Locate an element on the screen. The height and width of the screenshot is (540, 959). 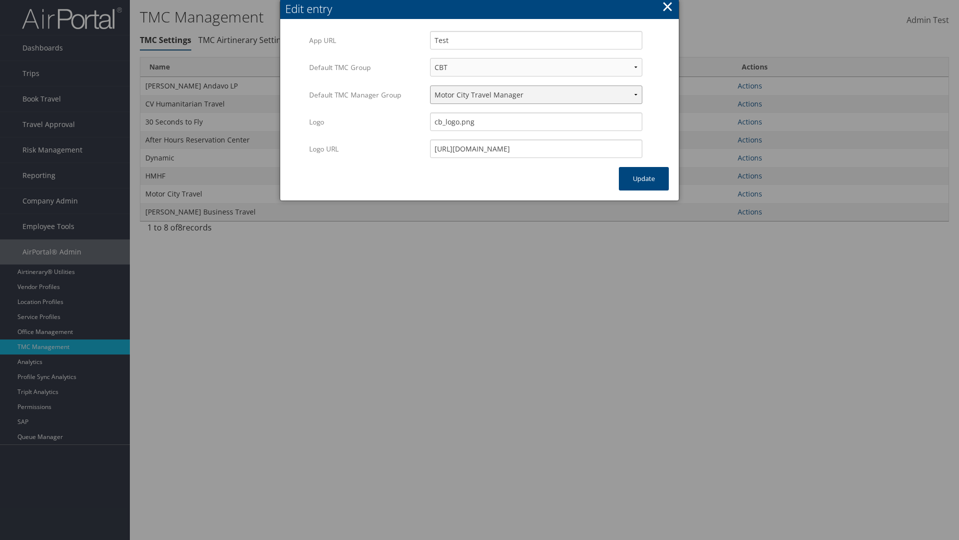
label: Logo is located at coordinates (366, 122).